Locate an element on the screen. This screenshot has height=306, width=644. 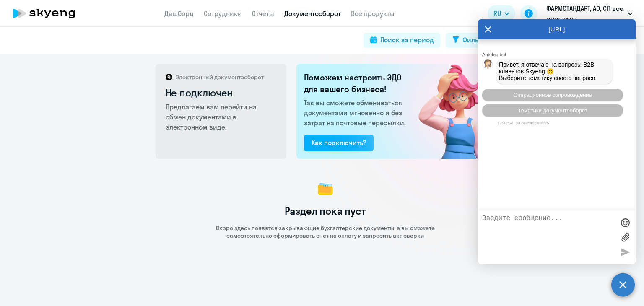
button: Фильтр is located at coordinates (469, 40).